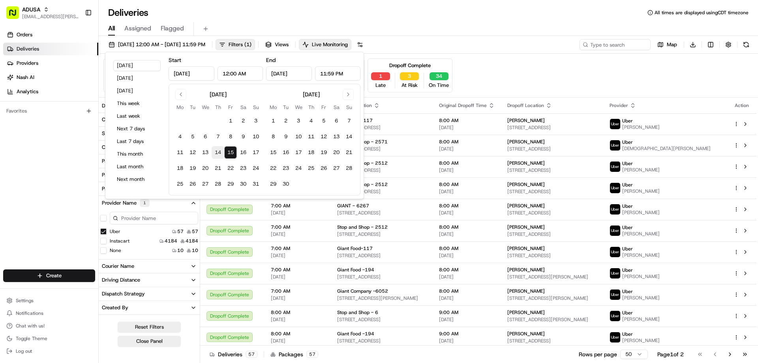 The width and height of the screenshot is (758, 363). What do you see at coordinates (75, 137) in the screenshot?
I see `a: Powered byPylon` at bounding box center [75, 137].